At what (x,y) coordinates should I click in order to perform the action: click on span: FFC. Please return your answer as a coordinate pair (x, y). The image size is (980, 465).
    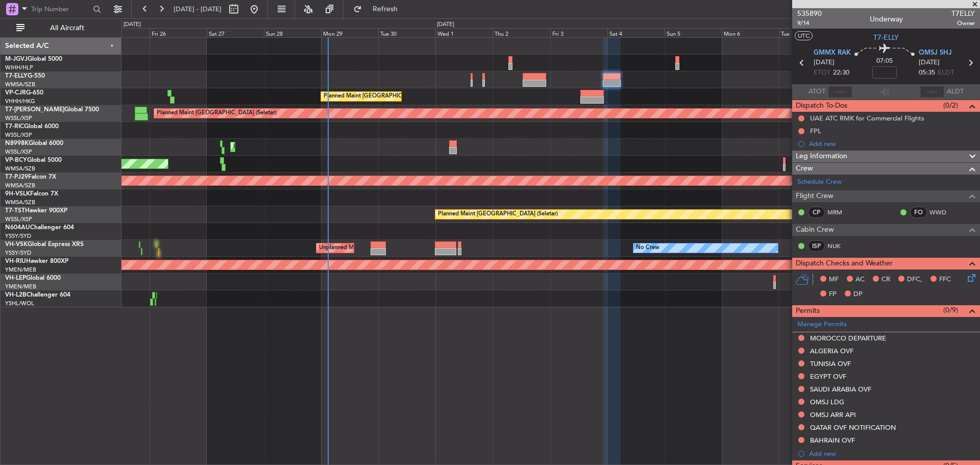
    Looking at the image, I should click on (945, 279).